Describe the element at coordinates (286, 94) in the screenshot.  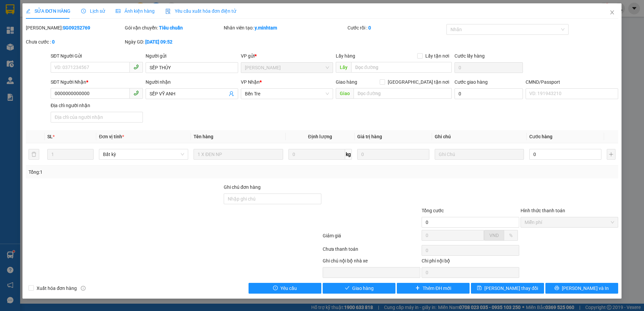
I see `span: Bến Tre` at that location.